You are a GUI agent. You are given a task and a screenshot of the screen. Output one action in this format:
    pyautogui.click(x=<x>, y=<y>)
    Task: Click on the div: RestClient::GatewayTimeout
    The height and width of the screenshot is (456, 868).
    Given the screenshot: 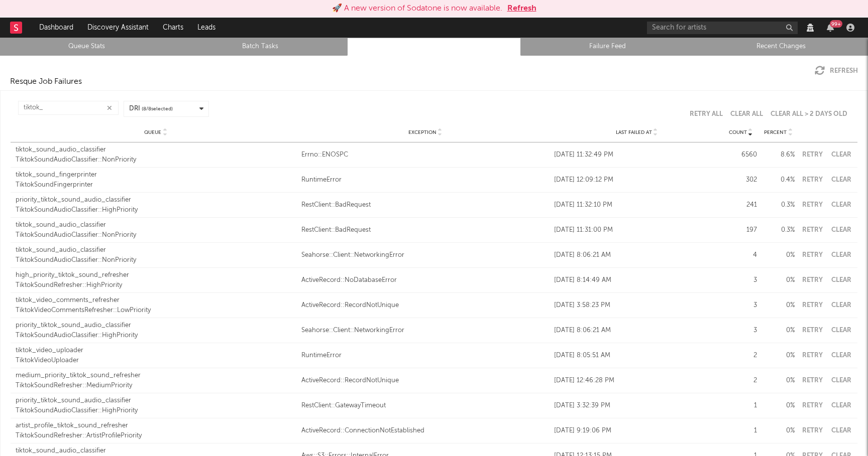 What is the action you would take?
    pyautogui.click(x=425, y=406)
    